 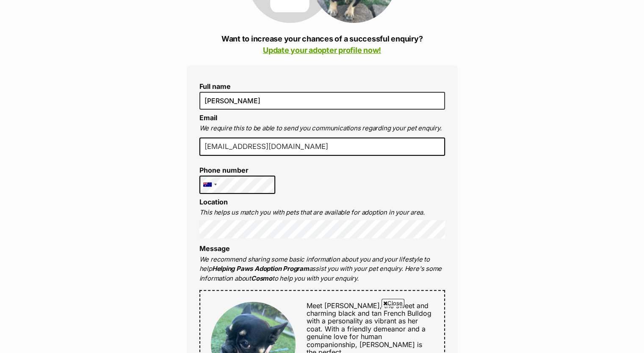 I want to click on label: Full name, so click(x=322, y=86).